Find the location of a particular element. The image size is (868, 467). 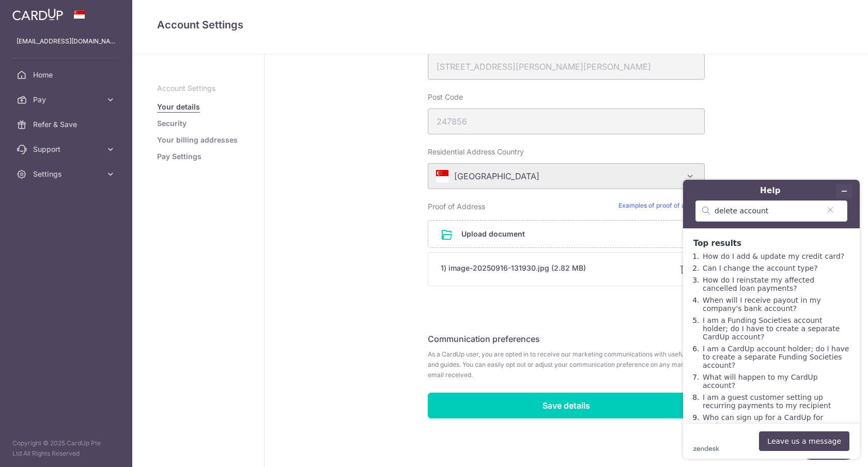

span: Settings is located at coordinates (67, 174).